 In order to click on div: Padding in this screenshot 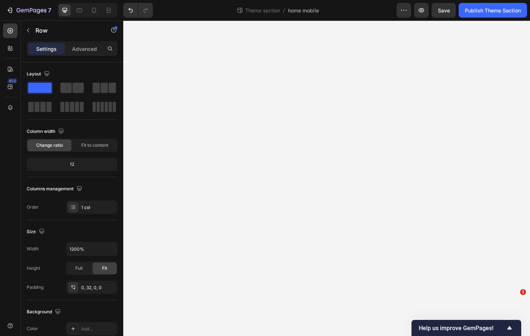, I will do `click(35, 287)`.